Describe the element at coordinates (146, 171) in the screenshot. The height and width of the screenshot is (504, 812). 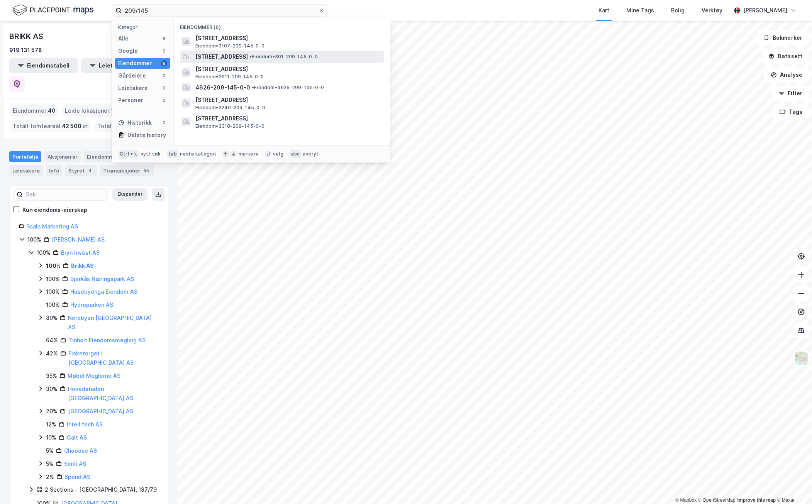
I see `div: 55` at that location.